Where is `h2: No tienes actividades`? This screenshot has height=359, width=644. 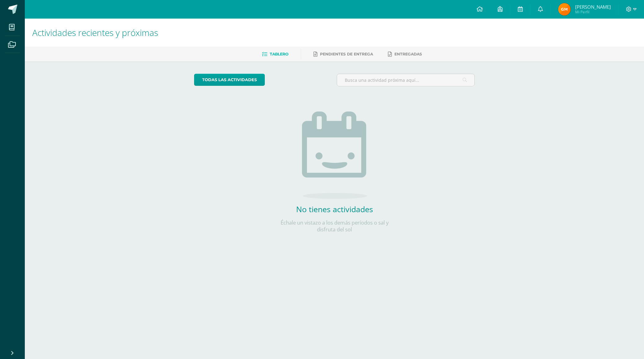
h2: No tienes actividades is located at coordinates (335, 209).